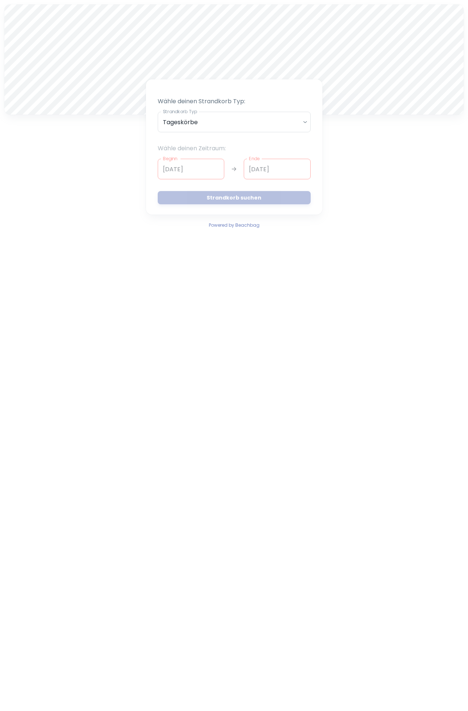 Image resolution: width=468 pixels, height=711 pixels. Describe the element at coordinates (234, 101) in the screenshot. I see `p: Wähle deinen Strandkorb Typ:` at that location.